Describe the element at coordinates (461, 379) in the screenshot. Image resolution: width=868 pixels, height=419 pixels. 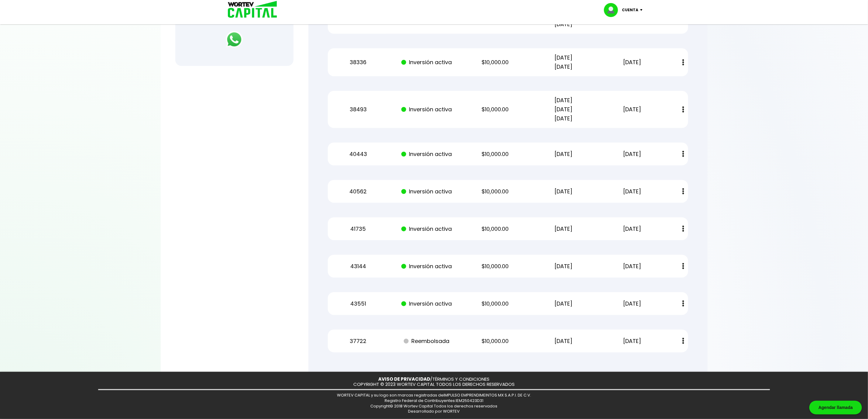
I see `a: TÉRMINOS Y CONDICIONES` at that location.